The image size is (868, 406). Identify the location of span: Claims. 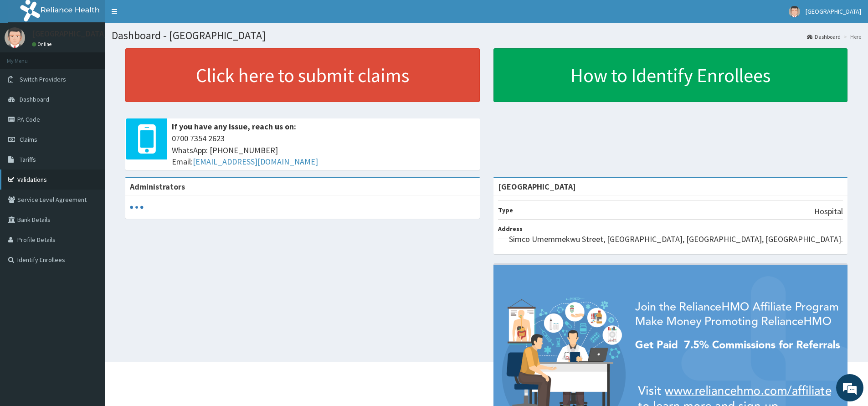
(28, 139).